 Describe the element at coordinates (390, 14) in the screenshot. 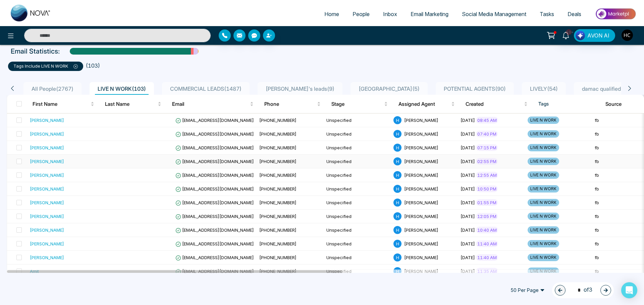

I see `a: Inbox` at that location.